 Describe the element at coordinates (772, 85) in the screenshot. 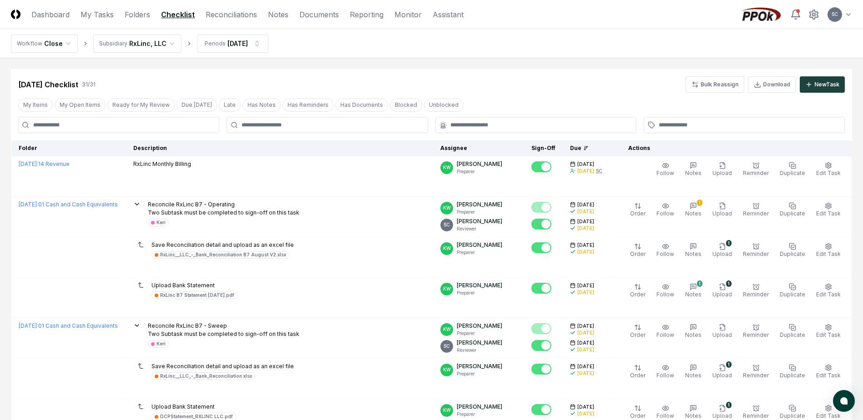

I see `button: Download` at that location.